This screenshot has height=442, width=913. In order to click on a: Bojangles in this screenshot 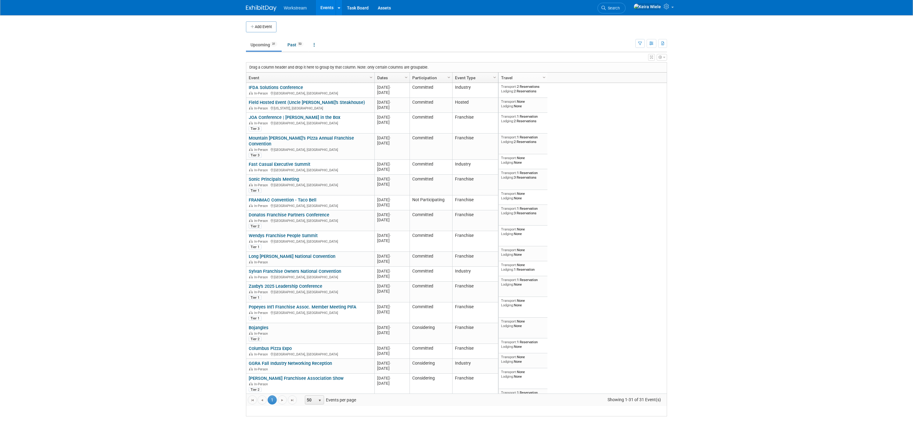, I will do `click(258, 328)`.